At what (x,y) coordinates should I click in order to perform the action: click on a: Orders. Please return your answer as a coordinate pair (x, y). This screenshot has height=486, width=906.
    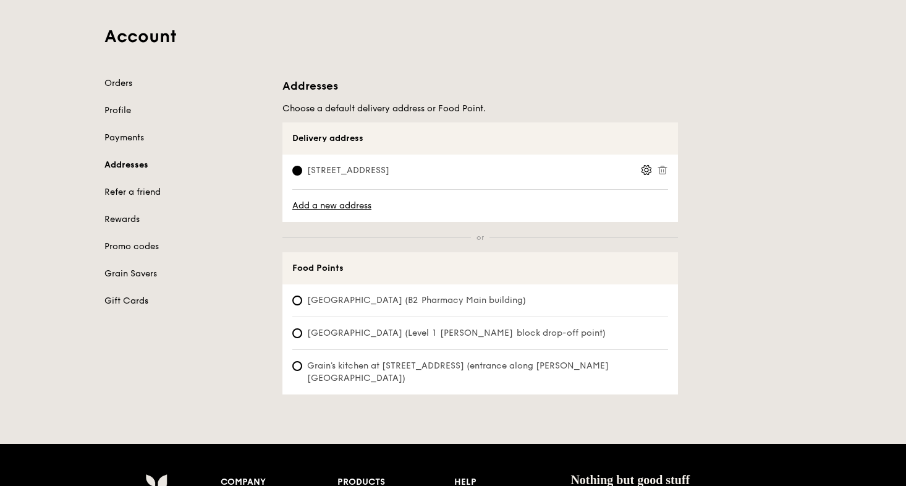
    Looking at the image, I should click on (186, 83).